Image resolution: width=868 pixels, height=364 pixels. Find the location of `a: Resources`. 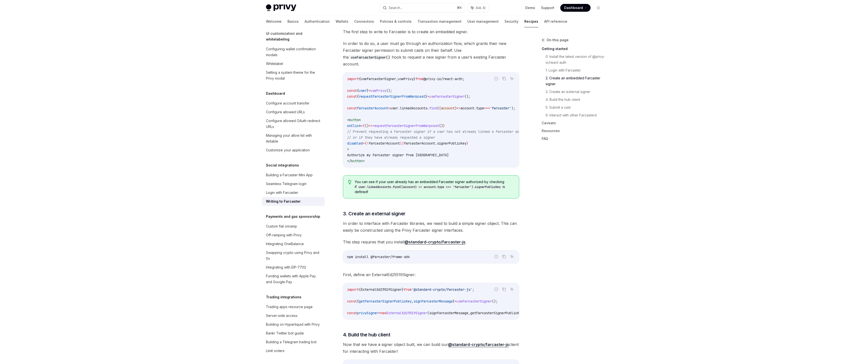

a: Resources is located at coordinates (574, 131).